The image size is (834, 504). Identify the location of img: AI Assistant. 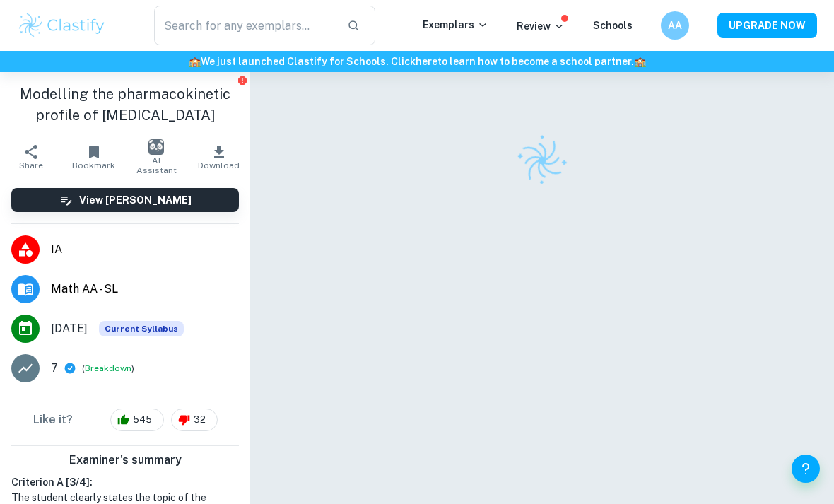
(156, 147).